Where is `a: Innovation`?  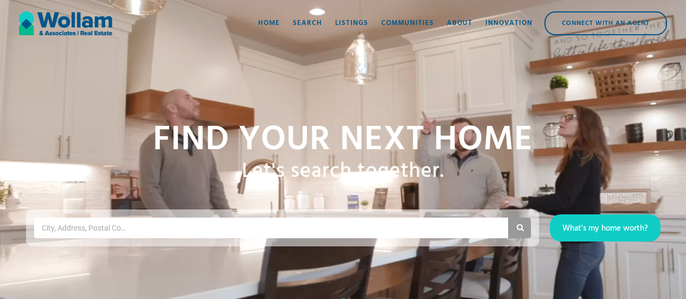 a: Innovation is located at coordinates (509, 23).